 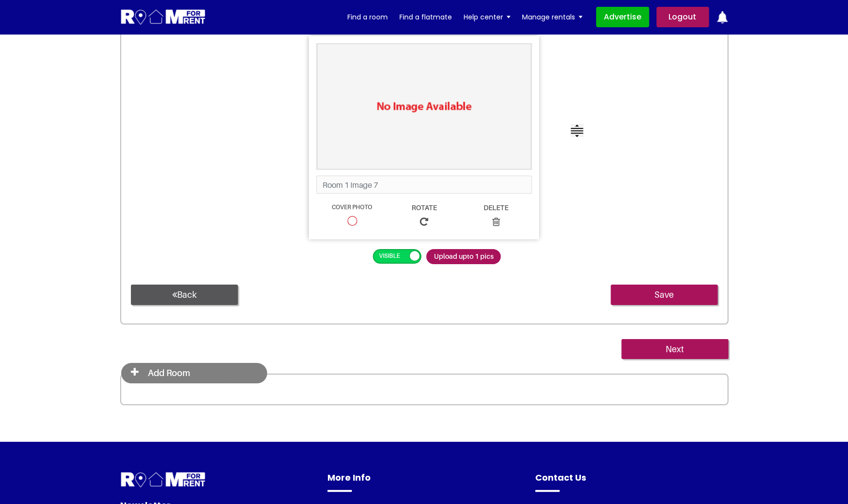 What do you see at coordinates (631, 481) in the screenshot?
I see `h4: Contact Us` at bounding box center [631, 481].